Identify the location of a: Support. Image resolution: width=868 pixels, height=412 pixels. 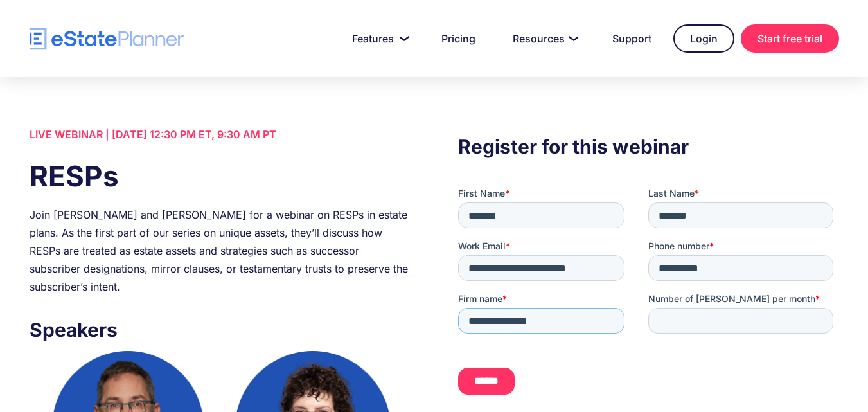
(632, 39).